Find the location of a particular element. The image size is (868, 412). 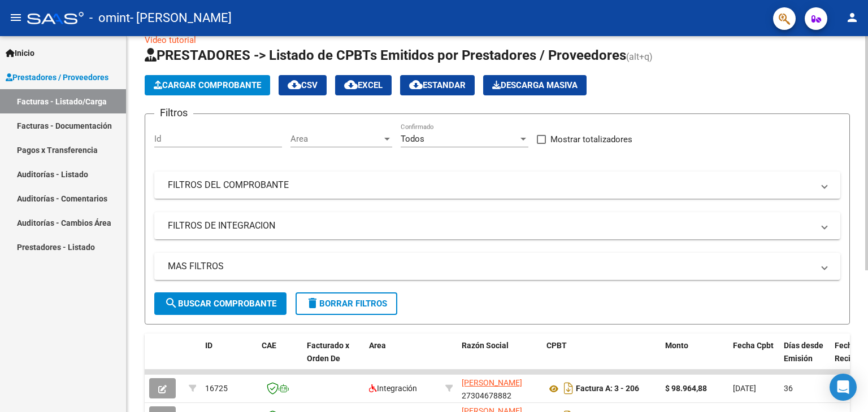

button: Estandar is located at coordinates (437, 85).